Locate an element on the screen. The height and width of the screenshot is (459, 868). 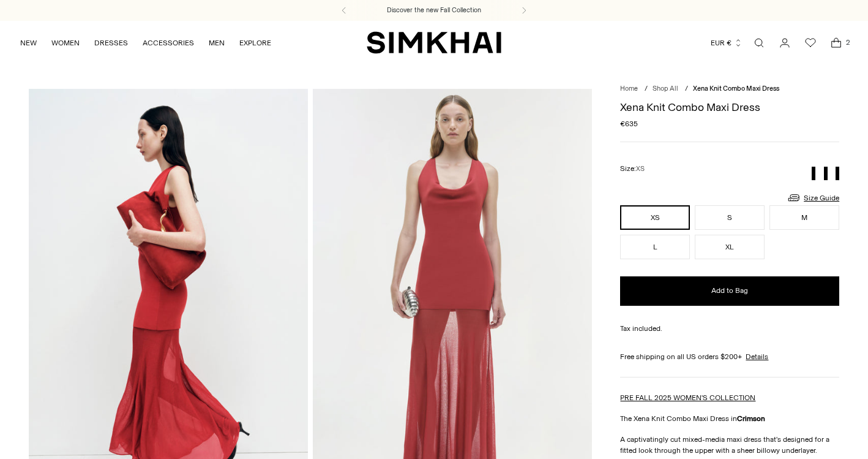
a: Discover the new Fall Collection is located at coordinates (434, 10).